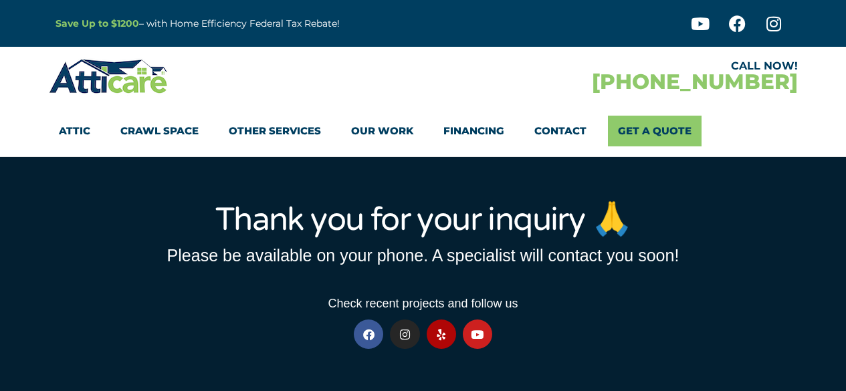 The image size is (846, 391). Describe the element at coordinates (424, 256) in the screenshot. I see `h3: Please be available on your phone. A specialist will contact you soon!` at that location.